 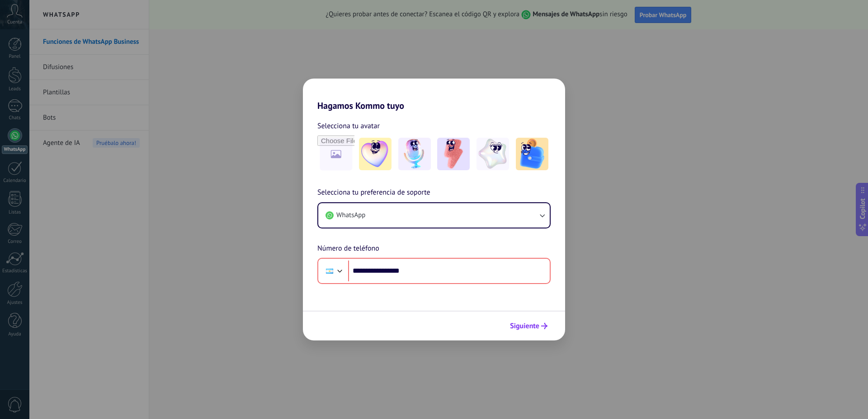 What do you see at coordinates (348, 249) in the screenshot?
I see `span: Número de teléfono` at bounding box center [348, 249].